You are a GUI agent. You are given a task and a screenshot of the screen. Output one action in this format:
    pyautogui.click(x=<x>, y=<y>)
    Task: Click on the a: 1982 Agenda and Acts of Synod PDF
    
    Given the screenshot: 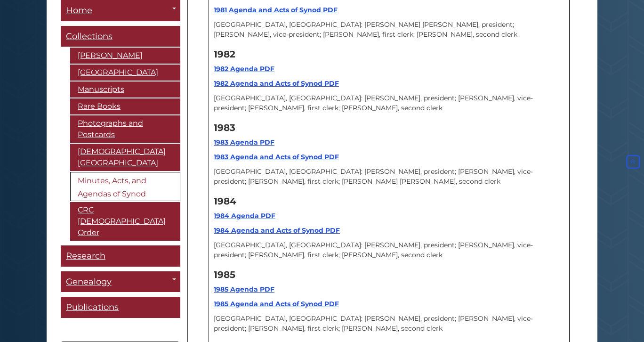 What is the action you would take?
    pyautogui.click(x=276, y=83)
    